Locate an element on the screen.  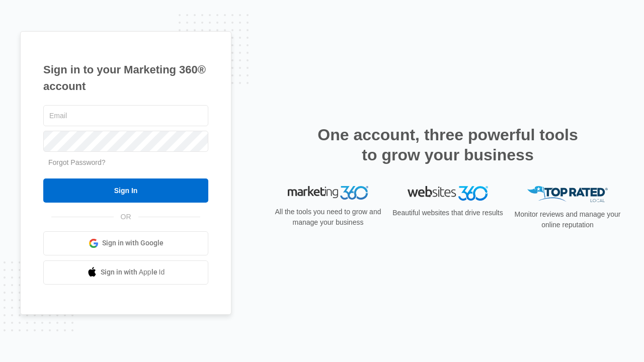
span: Sign in with Apple Id is located at coordinates (132, 272).